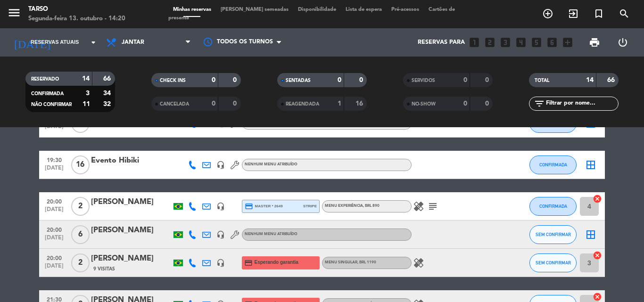 This screenshot has width=644, height=302. I want to click on div: LOG OUT, so click(622, 42).